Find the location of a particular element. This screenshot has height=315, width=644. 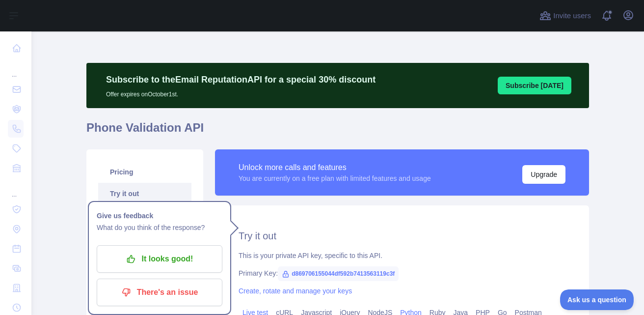

a: Create, rotate and manage your keys is located at coordinates (295, 291).